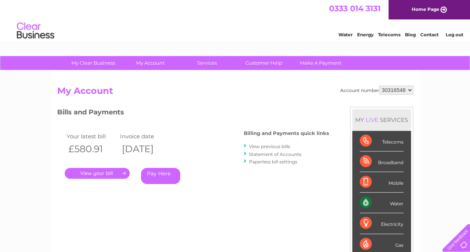 The height and width of the screenshot is (252, 470). Describe the element at coordinates (382, 182) in the screenshot. I see `div: Mobile` at that location.